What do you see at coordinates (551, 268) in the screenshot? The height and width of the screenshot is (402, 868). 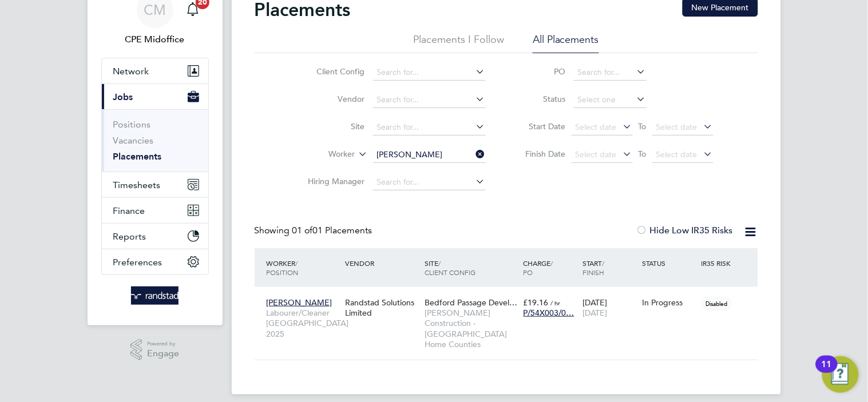 I see `div: Charge` at bounding box center [551, 268].